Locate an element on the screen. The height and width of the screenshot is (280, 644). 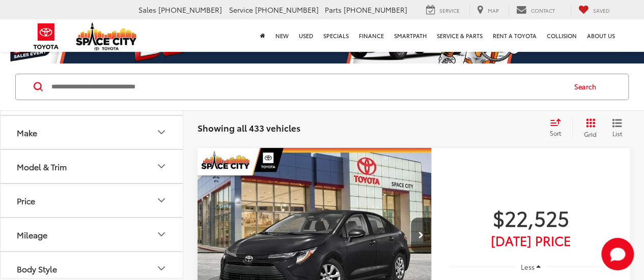
span: Showing all 433 vehicles is located at coordinates (249, 127).